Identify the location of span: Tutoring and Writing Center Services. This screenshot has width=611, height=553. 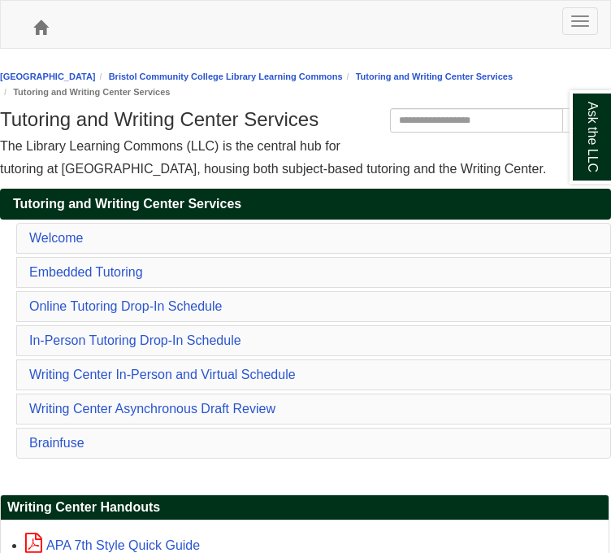
(127, 203).